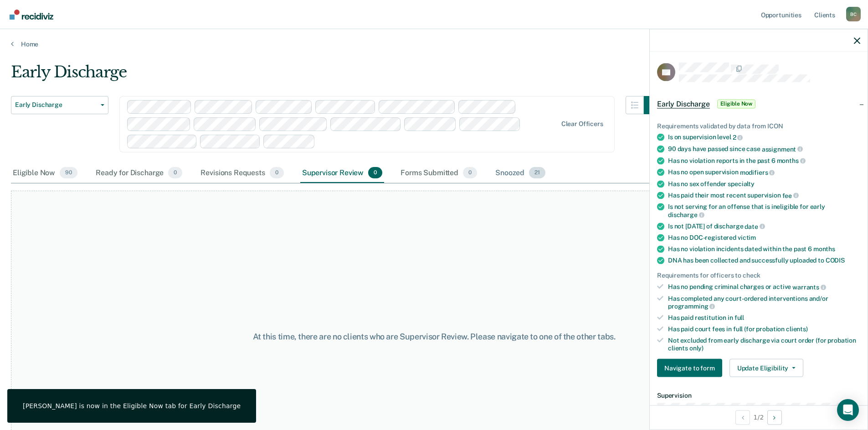 The image size is (868, 430). Describe the element at coordinates (743, 417) in the screenshot. I see `button: Previous Opportunity` at that location.